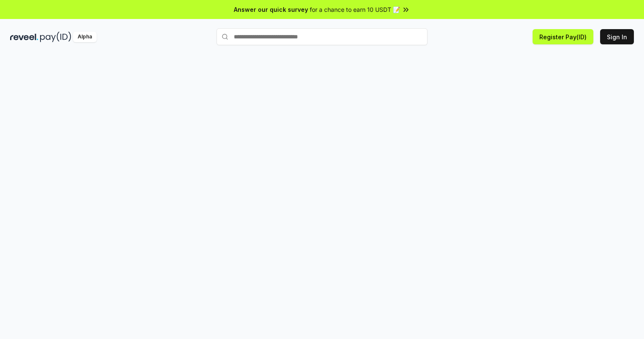 This screenshot has height=339, width=644. Describe the element at coordinates (56, 37) in the screenshot. I see `img: pay_id` at that location.